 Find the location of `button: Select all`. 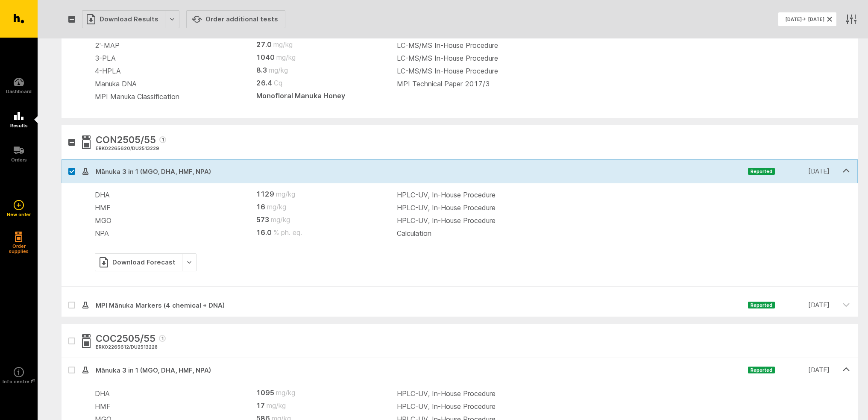

button: Select all is located at coordinates (71, 19).